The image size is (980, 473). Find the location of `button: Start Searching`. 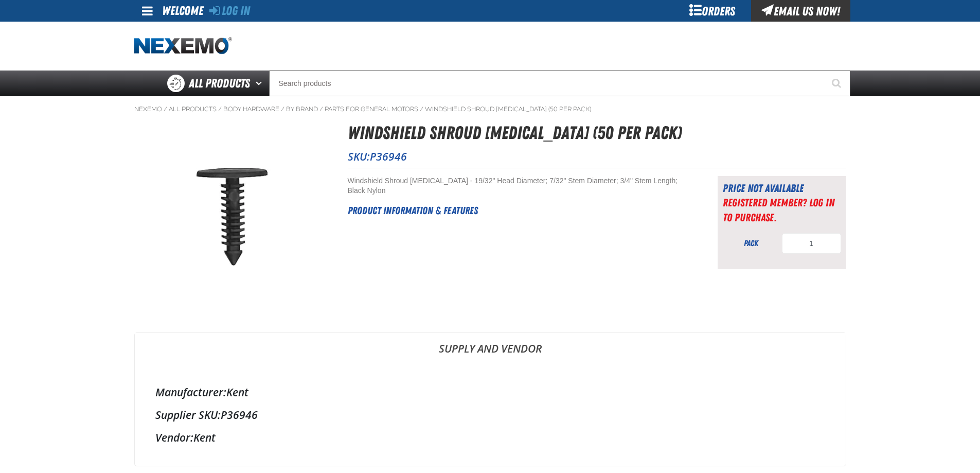

button: Start Searching is located at coordinates (837, 83).